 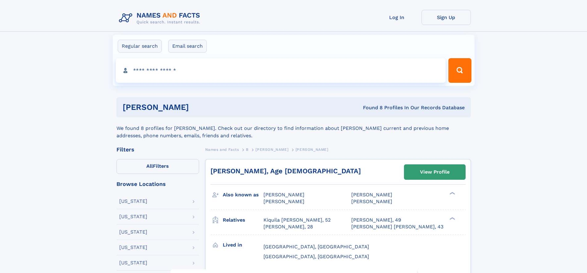 What do you see at coordinates (247, 149) in the screenshot?
I see `a: B` at bounding box center [247, 149].